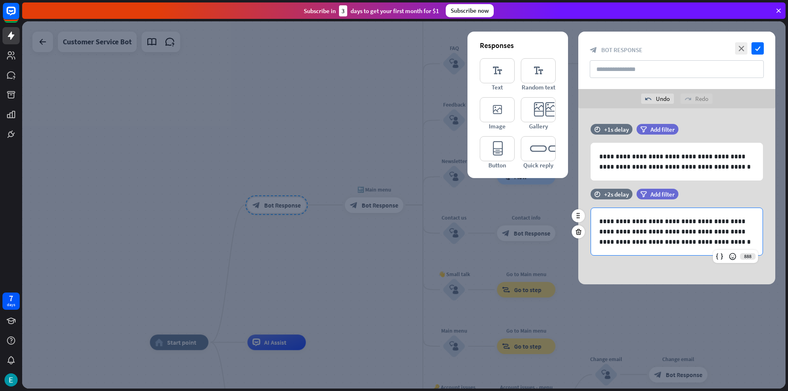  What do you see at coordinates (616, 194) in the screenshot?
I see `div: +2s delay` at bounding box center [616, 194].